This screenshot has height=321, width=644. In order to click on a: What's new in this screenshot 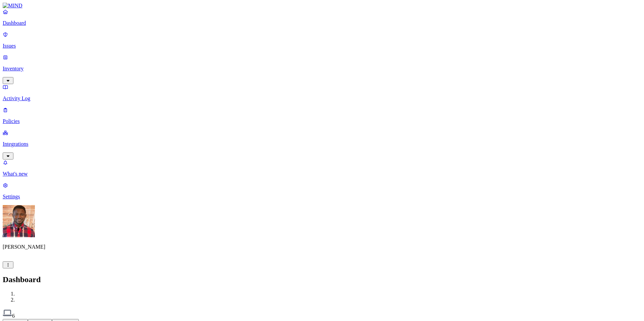, I will do `click(322, 168)`.